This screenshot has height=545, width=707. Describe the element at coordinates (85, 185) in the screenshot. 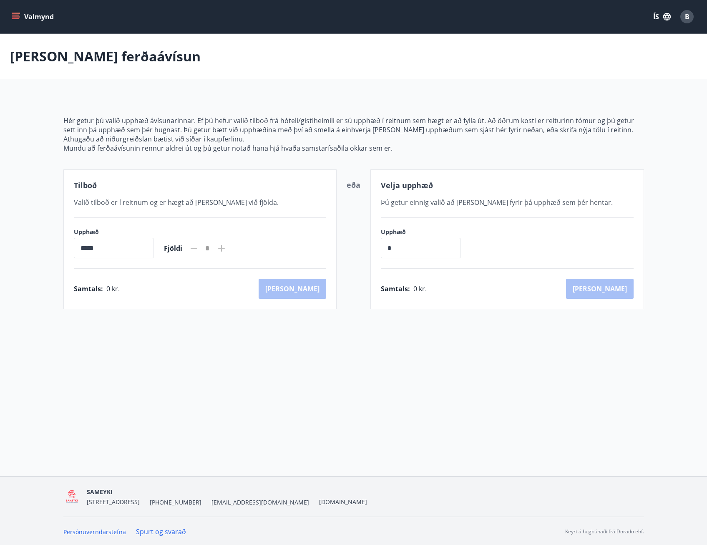

I see `span: Tilboð` at that location.